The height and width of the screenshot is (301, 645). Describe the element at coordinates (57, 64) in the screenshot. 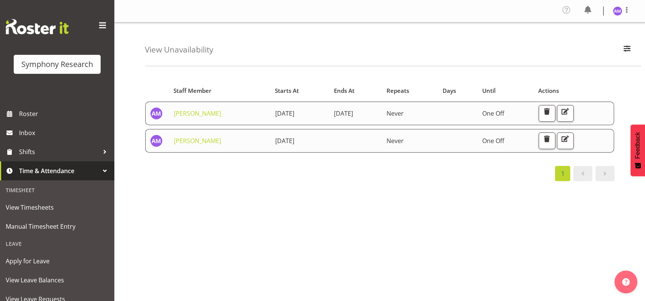

I see `div: Symphony Research` at that location.